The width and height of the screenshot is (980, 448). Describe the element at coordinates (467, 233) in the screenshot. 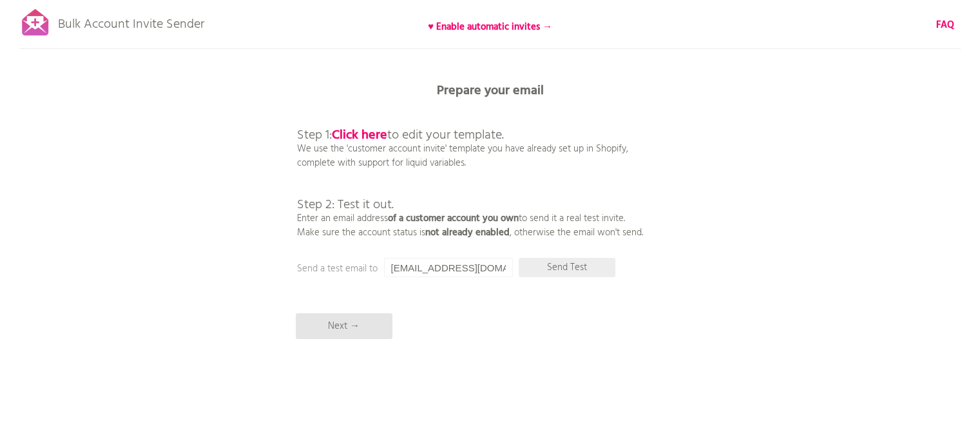

I see `b: not already enabled` at that location.